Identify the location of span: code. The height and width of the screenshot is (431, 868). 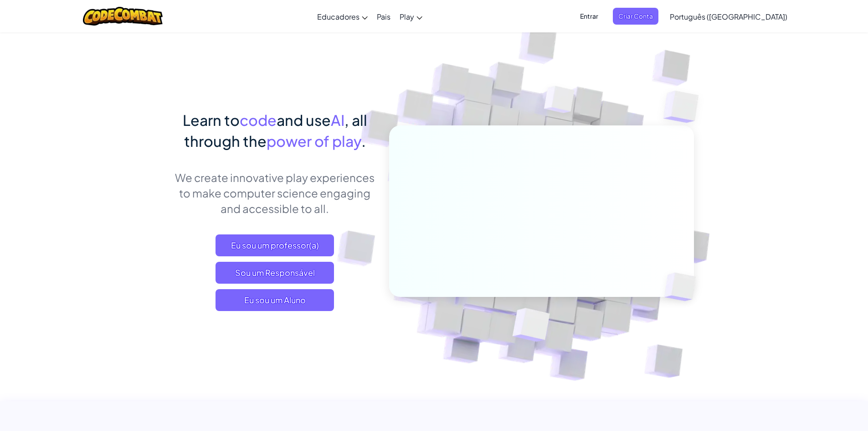
(258, 120).